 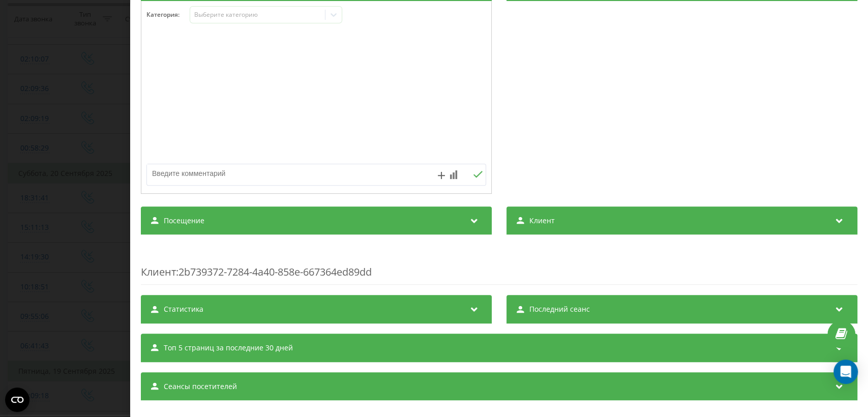 I want to click on div: : 2b739372-7284-4a40-858e-667364ed89dd, so click(x=499, y=264).